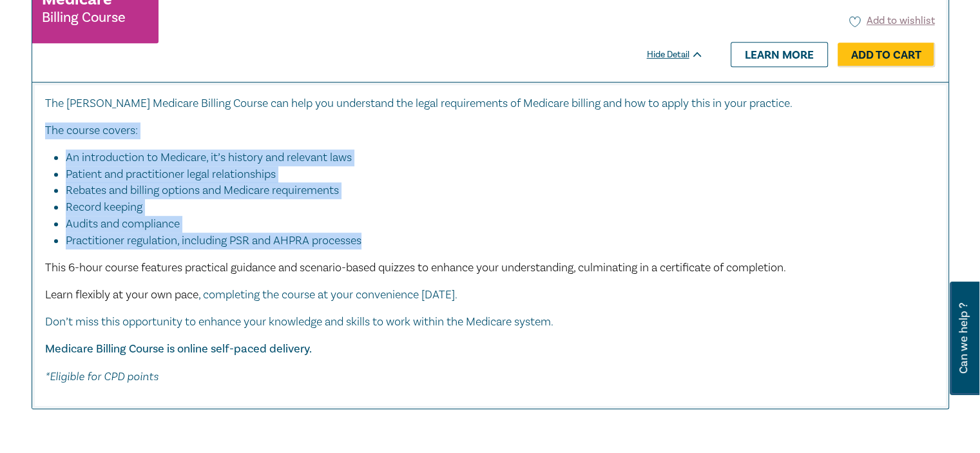 This screenshot has width=980, height=453. What do you see at coordinates (83, 17) in the screenshot?
I see `small: Billing Course` at bounding box center [83, 17].